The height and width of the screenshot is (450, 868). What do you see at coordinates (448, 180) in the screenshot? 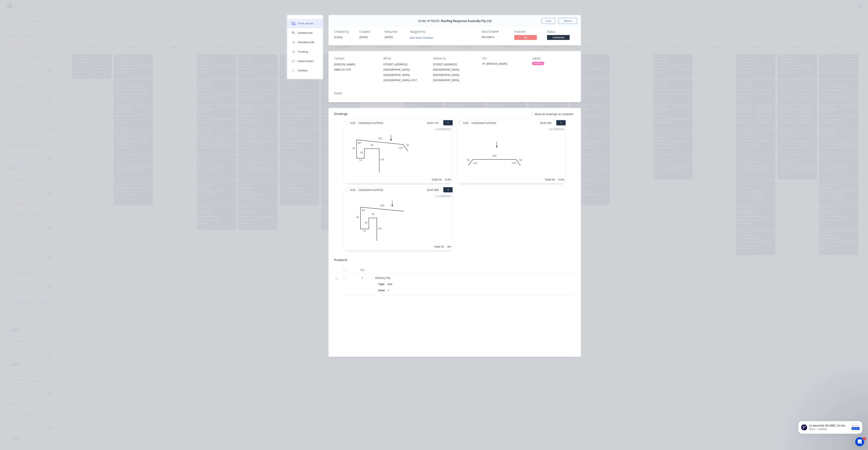
I see `div: 6.3m` at bounding box center [448, 180].